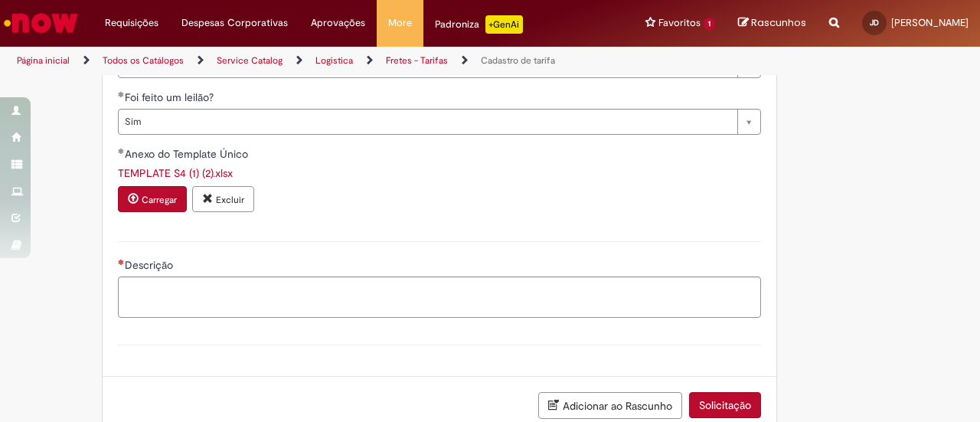 This screenshot has width=980, height=422. Describe the element at coordinates (400, 23) in the screenshot. I see `span: More` at that location.